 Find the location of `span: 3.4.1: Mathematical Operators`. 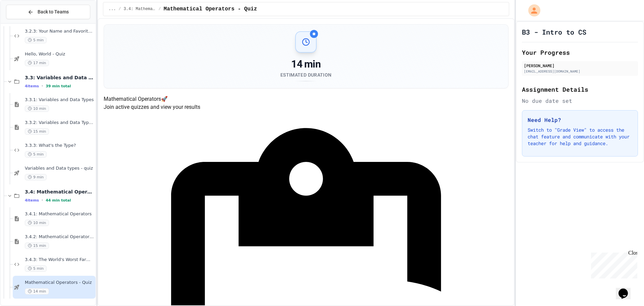

span: 3.4.1: Mathematical Operators is located at coordinates (60, 214).